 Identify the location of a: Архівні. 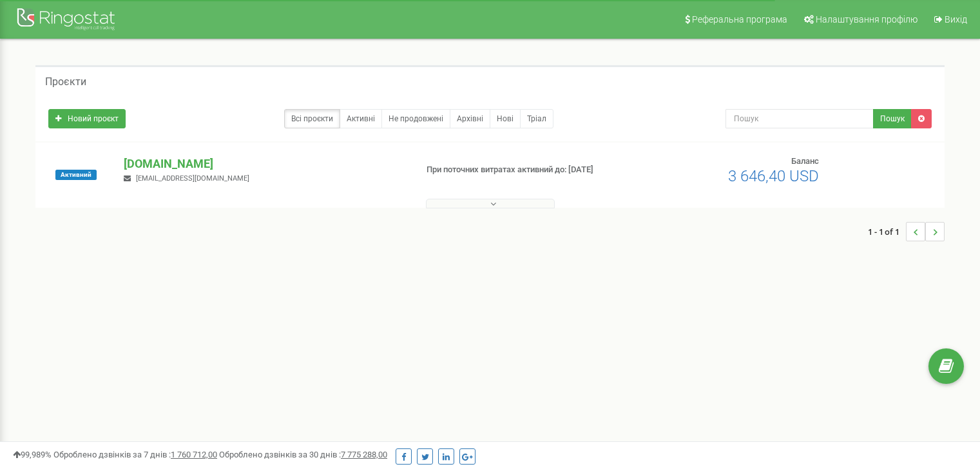
(470, 118).